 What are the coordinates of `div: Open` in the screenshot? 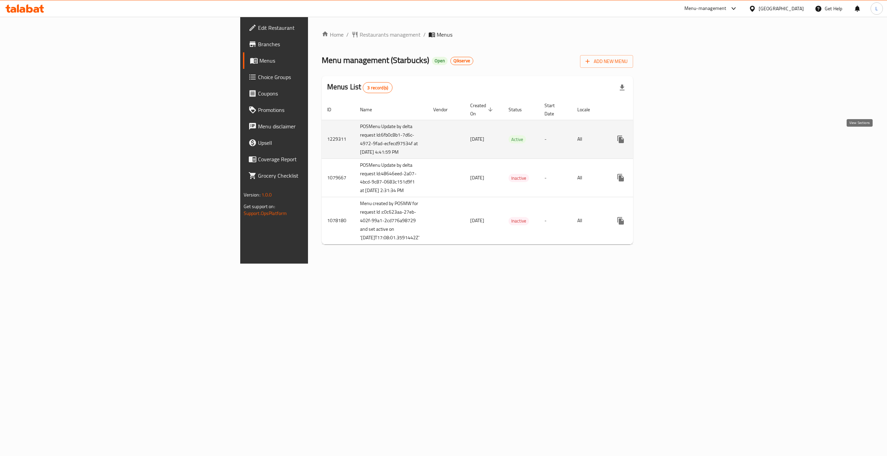 It's located at (440, 61).